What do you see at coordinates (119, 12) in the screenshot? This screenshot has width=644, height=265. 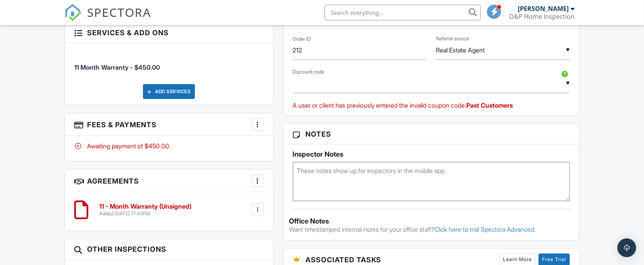 I see `span: SPECTORA` at bounding box center [119, 12].